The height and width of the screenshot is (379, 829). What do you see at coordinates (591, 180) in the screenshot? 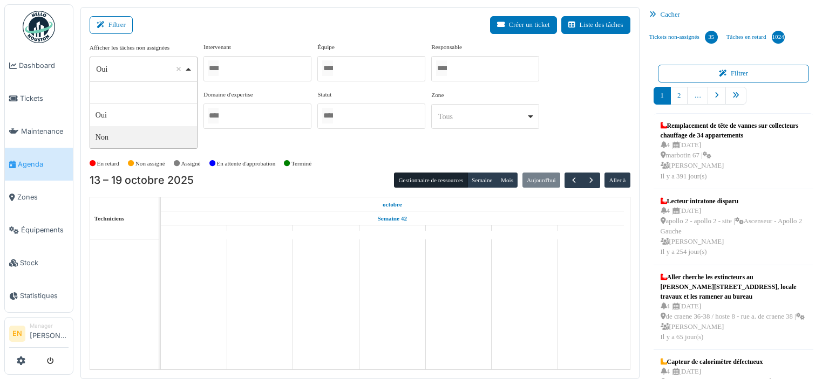
I see `button: Suivant` at bounding box center [591, 180].